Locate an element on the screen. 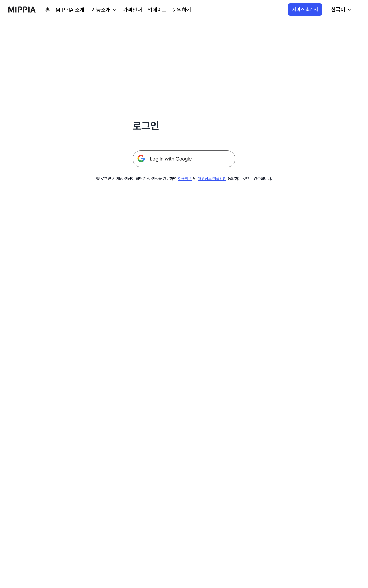  a: 홈 is located at coordinates (48, 10).